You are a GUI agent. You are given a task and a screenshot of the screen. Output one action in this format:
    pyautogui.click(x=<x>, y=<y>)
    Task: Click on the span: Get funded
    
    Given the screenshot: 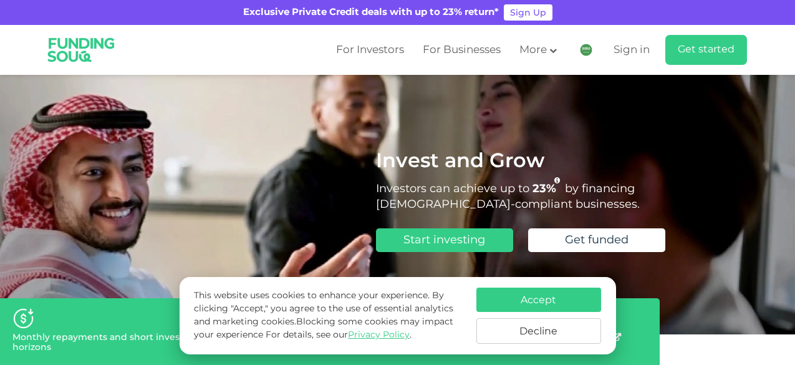 What is the action you would take?
    pyautogui.click(x=597, y=240)
    